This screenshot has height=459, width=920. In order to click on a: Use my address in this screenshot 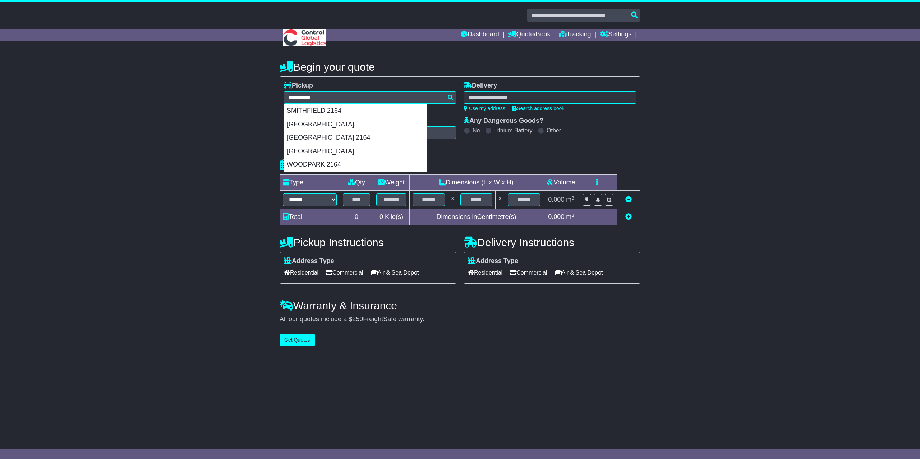, I will do `click(484, 108)`.